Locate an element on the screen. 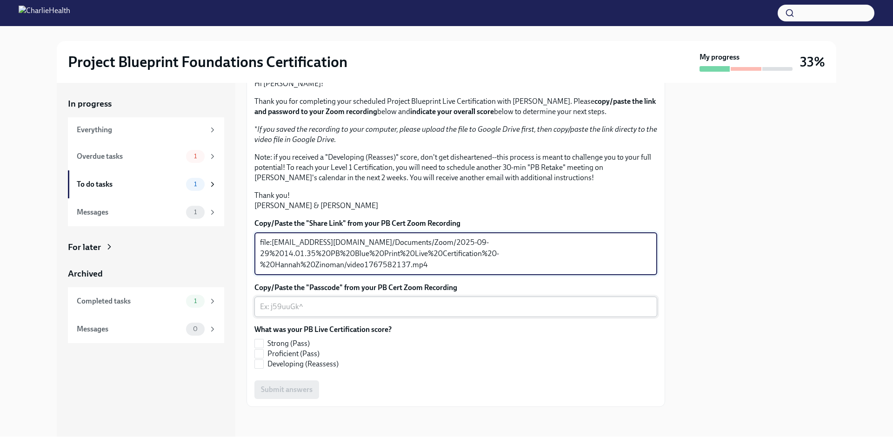 This screenshot has width=893, height=446. strong: My progress is located at coordinates (719, 57).